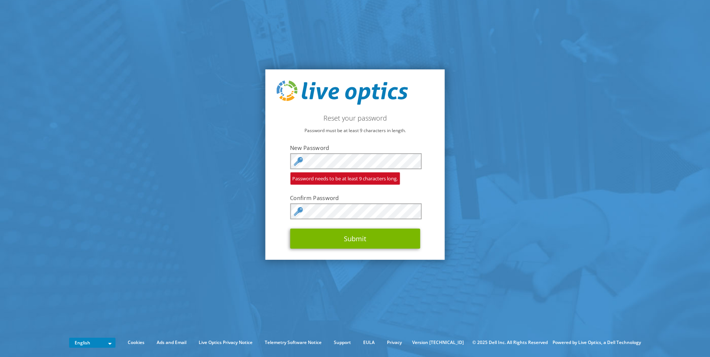 Image resolution: width=710 pixels, height=357 pixels. I want to click on a: Privacy, so click(395, 343).